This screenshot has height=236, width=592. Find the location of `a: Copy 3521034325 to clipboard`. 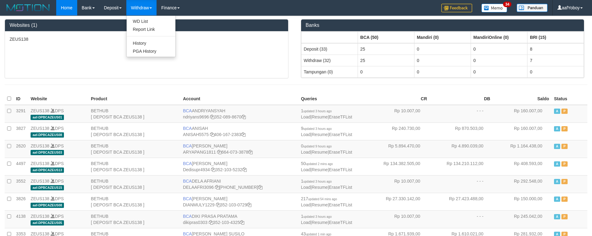

a: Copy 3521034325 to clipboard is located at coordinates (242, 223).